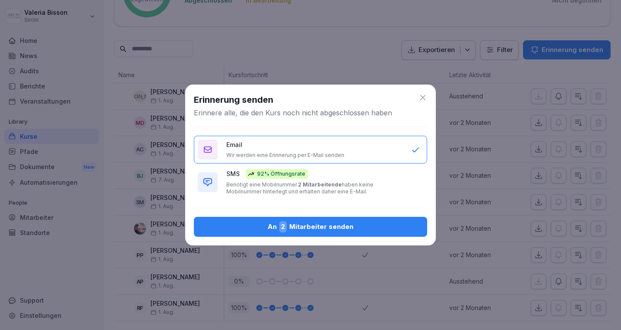 Image resolution: width=621 pixels, height=330 pixels. I want to click on button: An2Mitarbeiter senden, so click(311, 227).